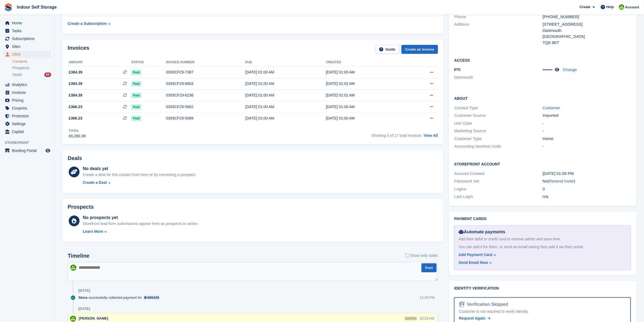 This screenshot has width=644, height=322. I want to click on span: Coupons, so click(28, 108).